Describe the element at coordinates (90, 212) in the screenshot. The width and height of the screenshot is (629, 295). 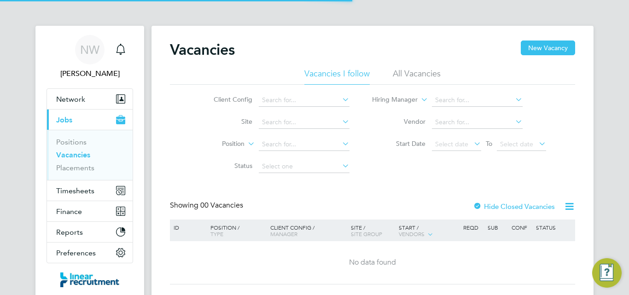
I see `button: Finance` at that location.